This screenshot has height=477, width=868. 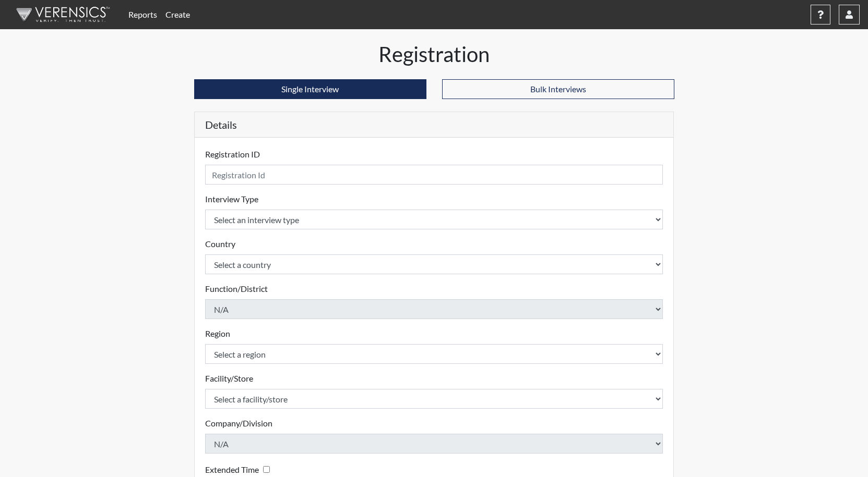 What do you see at coordinates (434, 54) in the screenshot?
I see `h1: Registration` at bounding box center [434, 54].